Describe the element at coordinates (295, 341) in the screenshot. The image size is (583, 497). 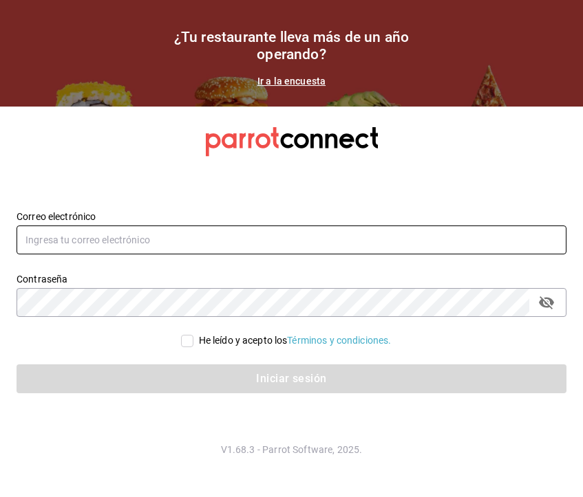
I see `div: He leído y acepto los` at that location.